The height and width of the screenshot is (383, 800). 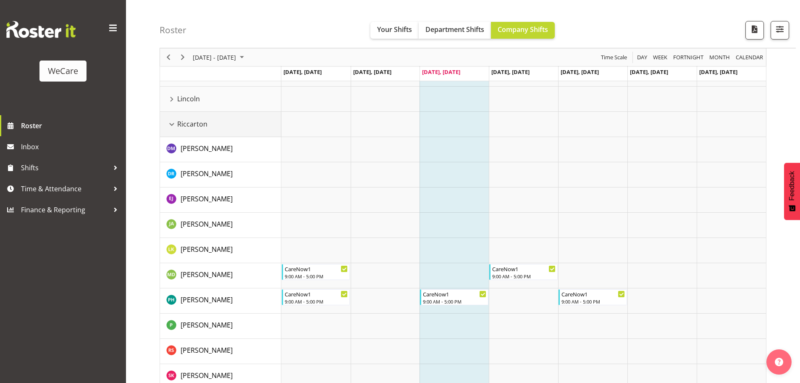 What do you see at coordinates (221, 150) in the screenshot?
I see `td: Deepti Mahajan resource` at bounding box center [221, 150].